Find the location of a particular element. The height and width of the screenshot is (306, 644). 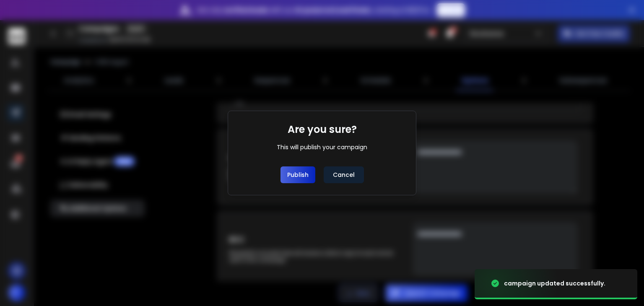

div: This will publish your campaign is located at coordinates (322, 147).